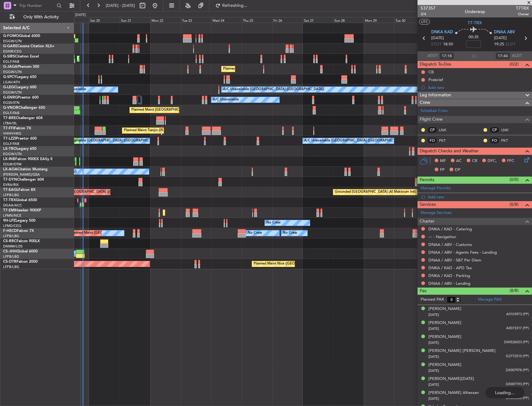  Describe the element at coordinates (28, 159) in the screenshot. I see `a: LX-INBFalcon 900EX EASy II` at that location.